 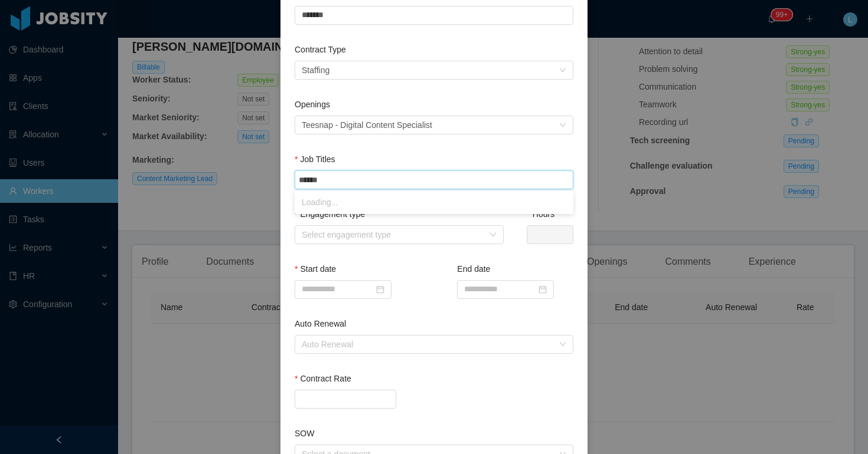 What do you see at coordinates (304, 434) in the screenshot?
I see `label: SOW` at bounding box center [304, 434].